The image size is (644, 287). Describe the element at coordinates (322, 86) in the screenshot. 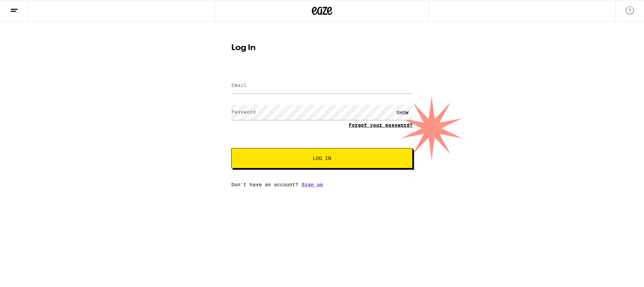

I see `input: Email` at that location.